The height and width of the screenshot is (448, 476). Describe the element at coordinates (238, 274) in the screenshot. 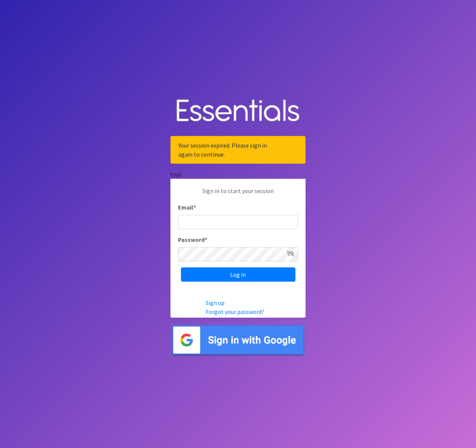

I see `input: Log in` at that location.